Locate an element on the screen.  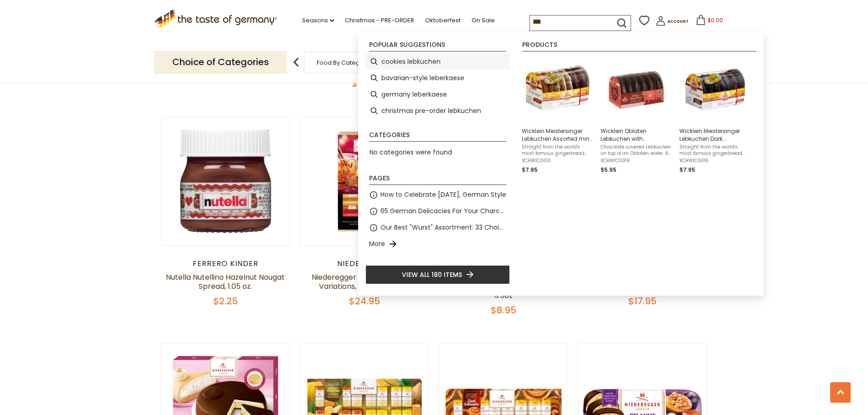
span: $5.95 is located at coordinates (608, 169).